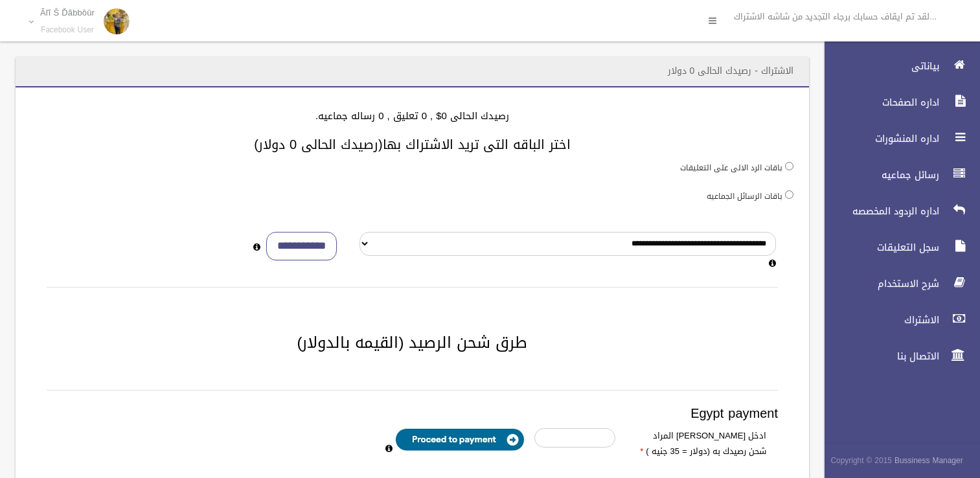 Image resolution: width=980 pixels, height=478 pixels. What do you see at coordinates (897, 248) in the screenshot?
I see `a: سجل التعليقات` at bounding box center [897, 248].